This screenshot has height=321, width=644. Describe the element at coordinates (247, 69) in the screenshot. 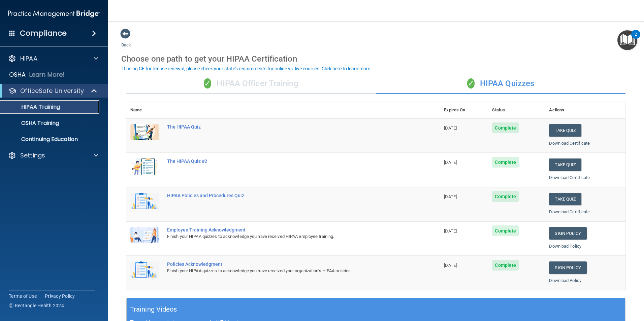

I see `button: If using CE for license renewal, please check your state's requirements for online vs. live cours...` at that location.